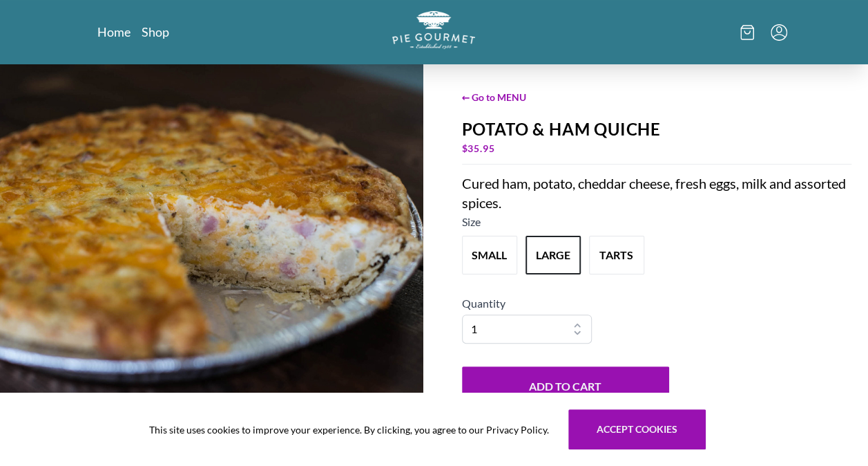 This screenshot has height=466, width=868. I want to click on span: Quantity, so click(484, 303).